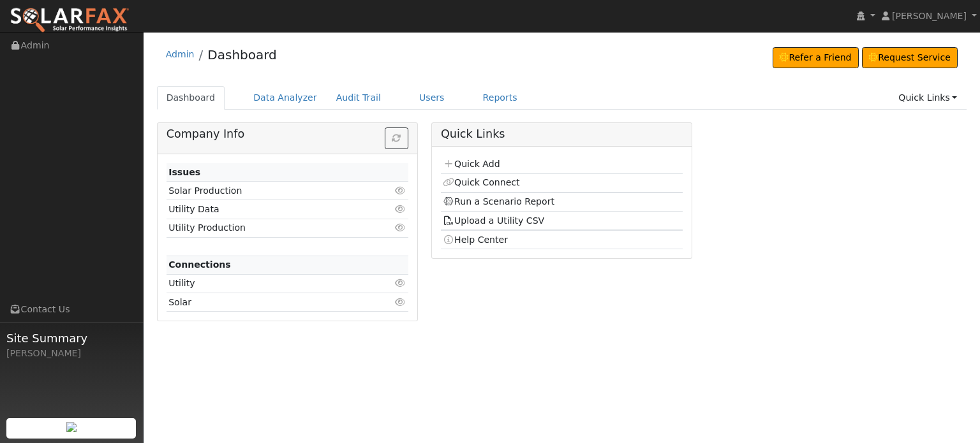 The image size is (980, 443). Describe the element at coordinates (268, 283) in the screenshot. I see `td: Utility` at that location.